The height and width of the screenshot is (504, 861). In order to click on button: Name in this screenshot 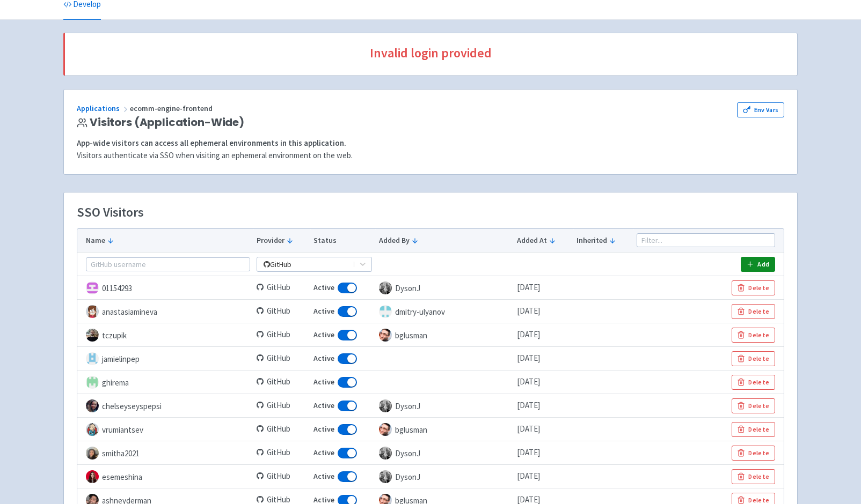, I will do `click(167, 240)`.